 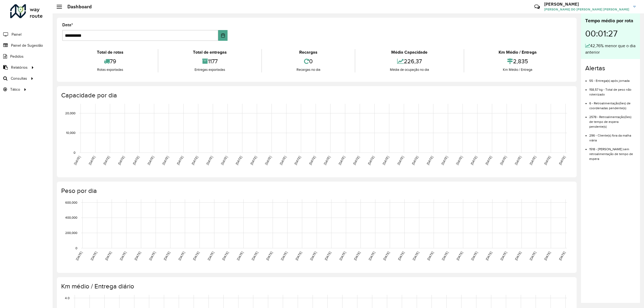 I want to click on h4: Peso por dia, so click(x=316, y=191).